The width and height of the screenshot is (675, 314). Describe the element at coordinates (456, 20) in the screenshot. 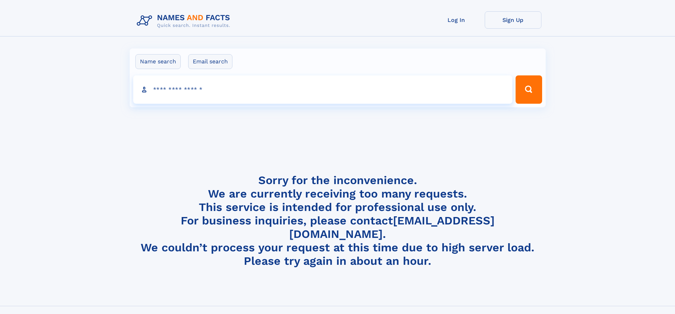

I see `a: Log In` at that location.